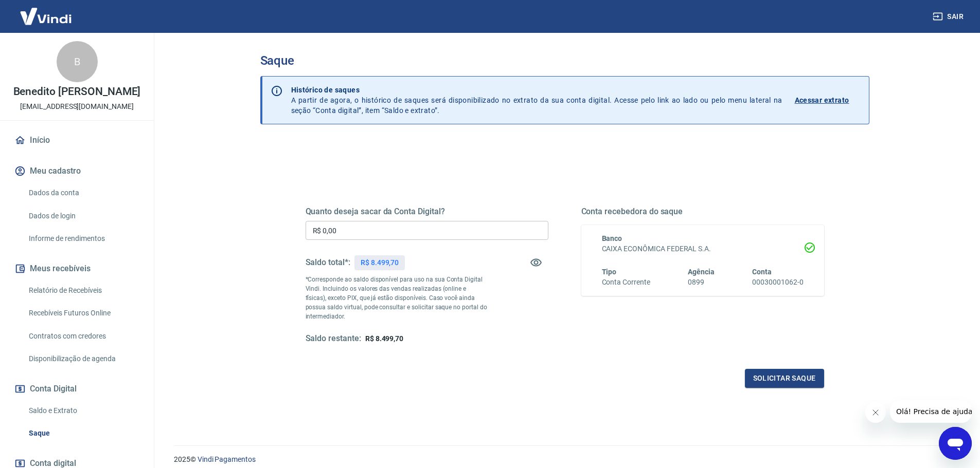 Image resolution: width=980 pixels, height=468 pixels. What do you see at coordinates (380, 262) in the screenshot?
I see `p: R$ 8.499,70` at bounding box center [380, 262].